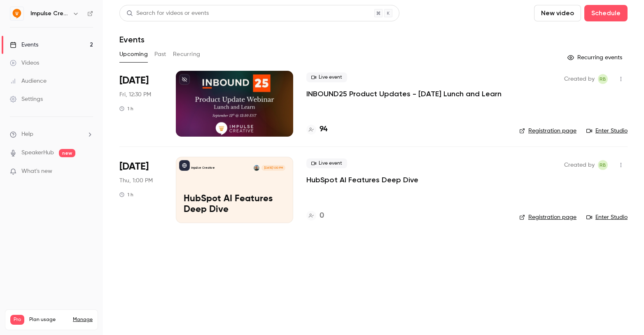 Image resolution: width=644 pixels, height=335 pixels. I want to click on div: Settings, so click(27, 99).